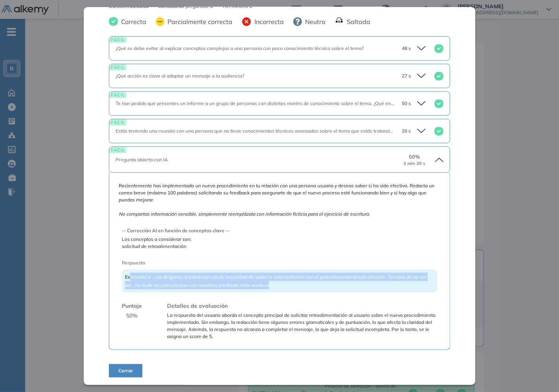  Describe the element at coordinates (279, 239) in the screenshot. I see `span: Los conceptos a considerar son:` at that location.